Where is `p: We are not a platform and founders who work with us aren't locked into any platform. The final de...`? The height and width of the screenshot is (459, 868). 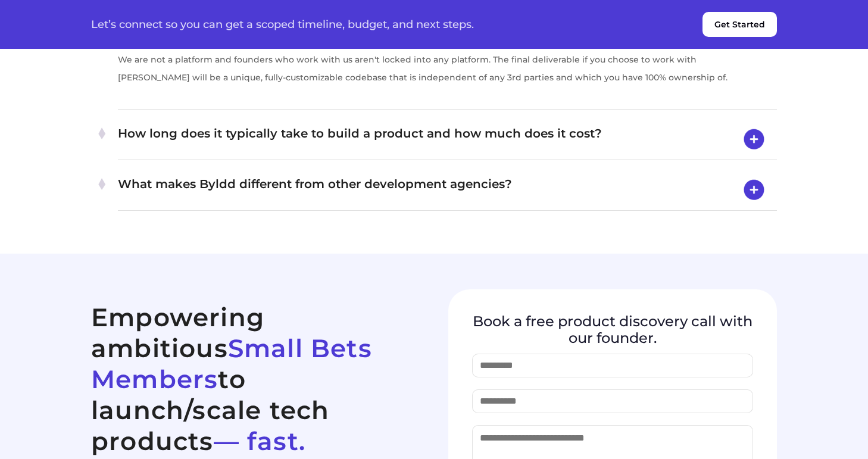
p: We are not a platform and founders who work with us aren't locked into any platform. The final de... is located at coordinates (429, 68).